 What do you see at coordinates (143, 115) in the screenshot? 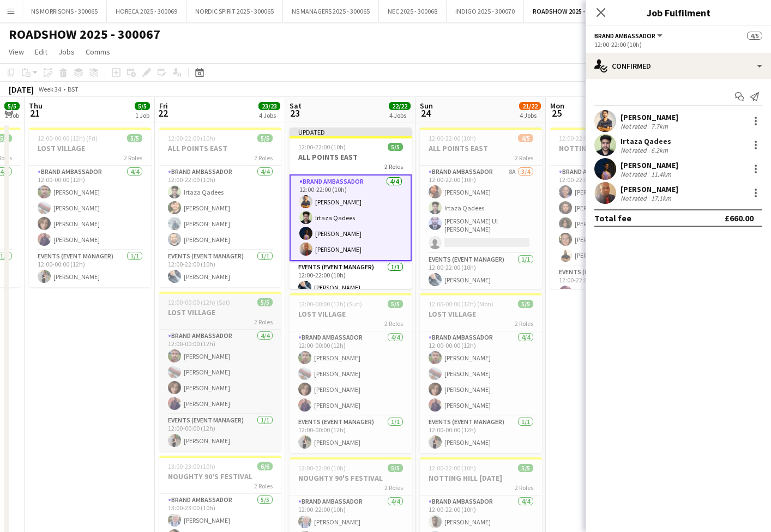
I see `div: 1 Job` at bounding box center [143, 115].